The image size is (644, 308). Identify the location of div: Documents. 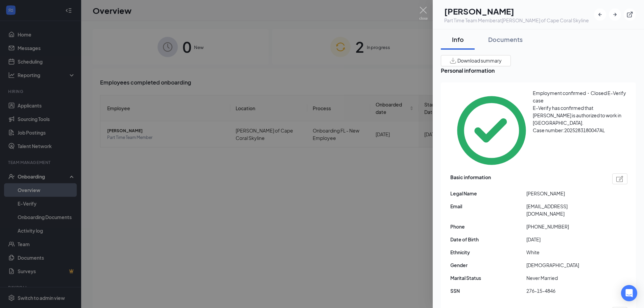
(505, 39).